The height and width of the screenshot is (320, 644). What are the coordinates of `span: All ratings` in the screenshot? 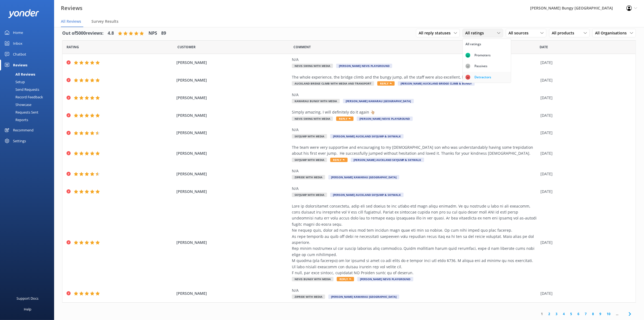 It's located at (476, 33).